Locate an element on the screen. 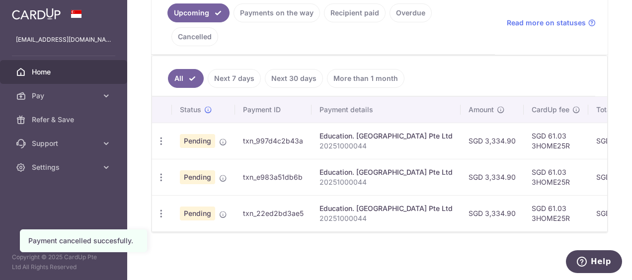 The image size is (632, 280). span: CardUp fee is located at coordinates (551, 110).